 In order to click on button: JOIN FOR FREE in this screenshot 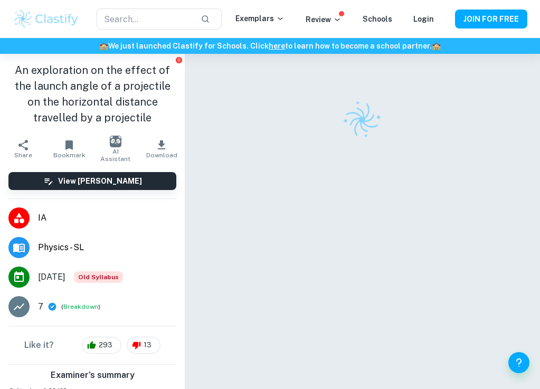, I will do `click(491, 19)`.